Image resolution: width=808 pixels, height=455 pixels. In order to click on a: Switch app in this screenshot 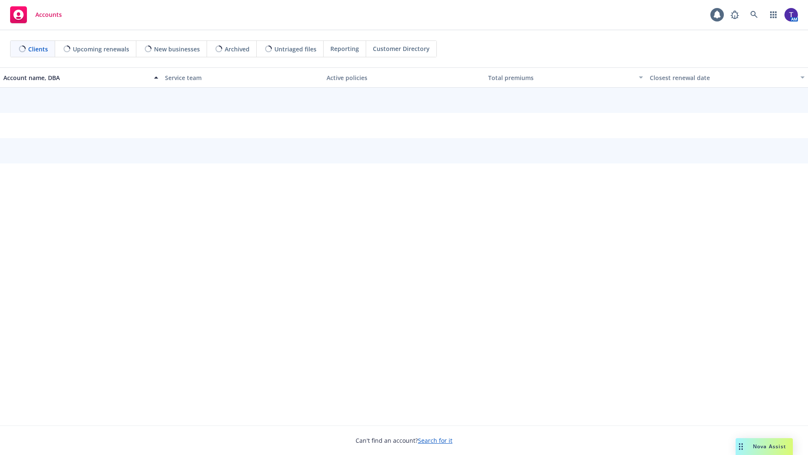, I will do `click(774, 15)`.